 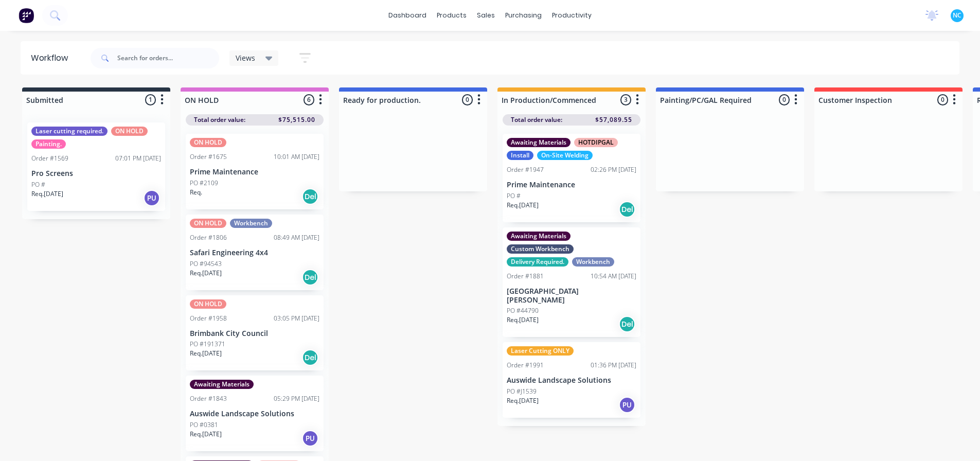 I want to click on span: Views, so click(x=245, y=58).